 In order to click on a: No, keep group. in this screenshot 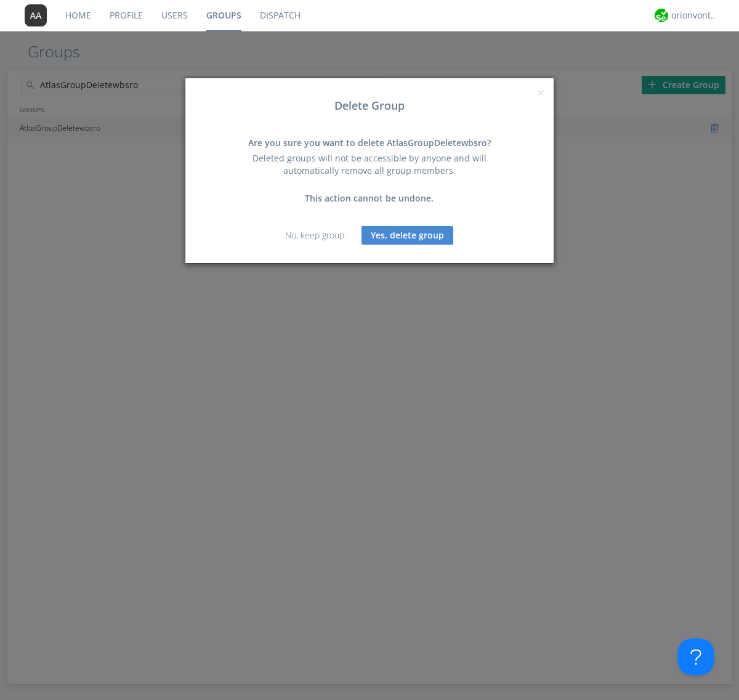, I will do `click(315, 235)`.